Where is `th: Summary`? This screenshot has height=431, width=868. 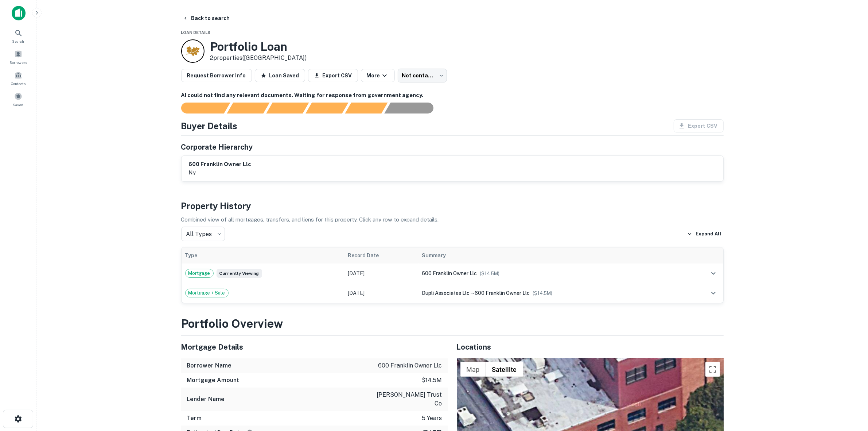
th: Summary is located at coordinates (551, 255).